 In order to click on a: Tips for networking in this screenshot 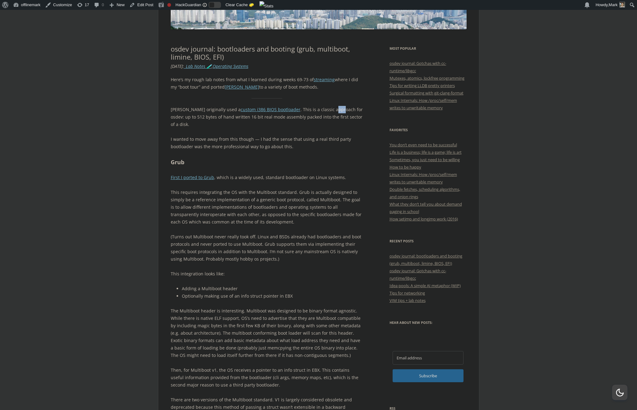, I will do `click(407, 293)`.